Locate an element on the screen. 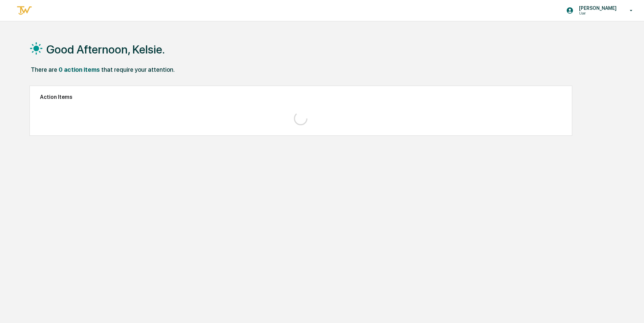  img: logo is located at coordinates (25, 11).